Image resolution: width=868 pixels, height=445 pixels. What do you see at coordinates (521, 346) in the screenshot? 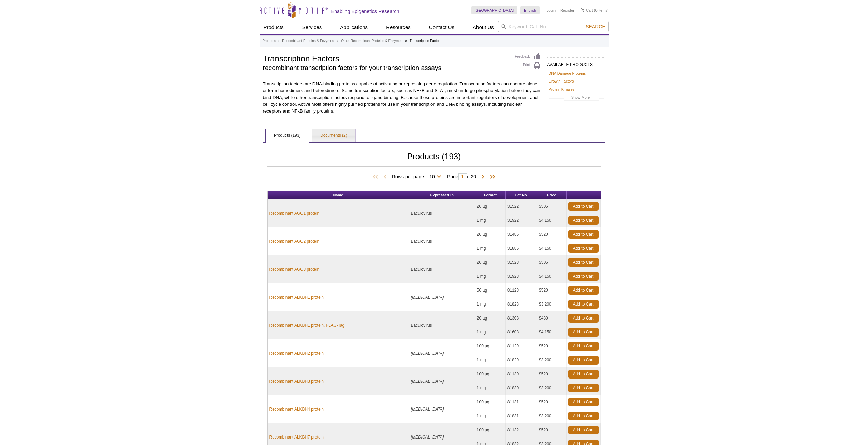
I see `td: 81129` at bounding box center [521, 346].